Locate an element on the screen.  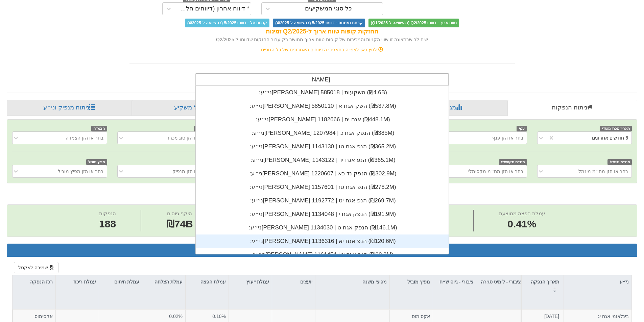
div: לחץ כאן לצפייה בתאריכי הדיווחים האחרונים של כל הגופים is located at coordinates (322, 50).